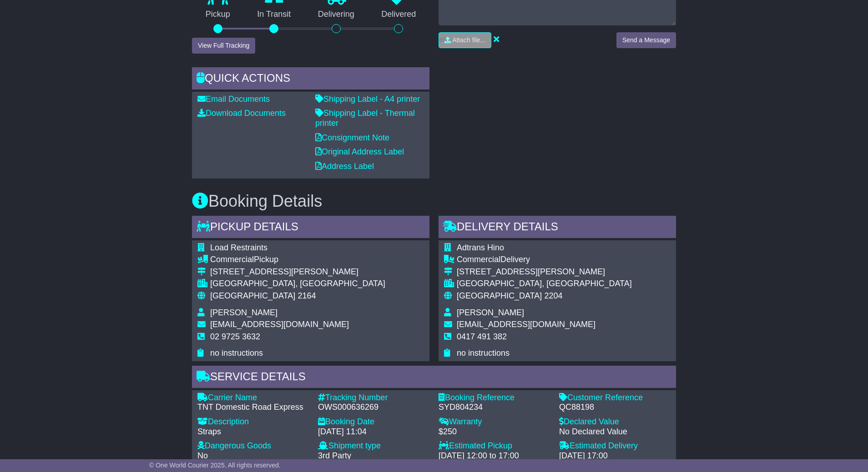 This screenshot has width=868, height=472. What do you see at coordinates (235, 337) in the screenshot?
I see `span: 02 9725 3632` at bounding box center [235, 337].